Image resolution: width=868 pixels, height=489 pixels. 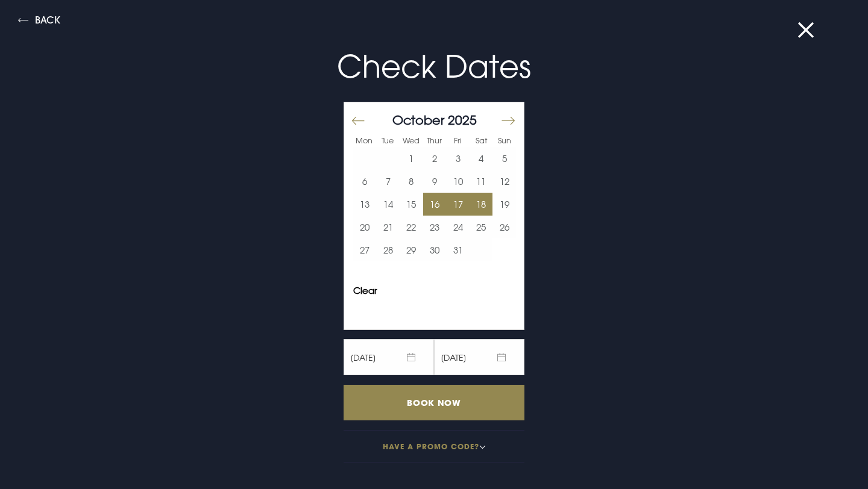 What do you see at coordinates (411, 158) in the screenshot?
I see `button: 1` at bounding box center [411, 158].